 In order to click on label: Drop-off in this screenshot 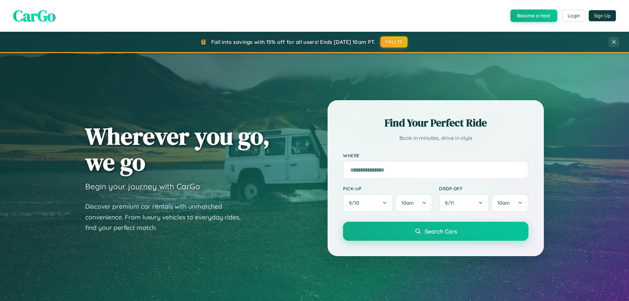, I will do `click(484, 188)`.